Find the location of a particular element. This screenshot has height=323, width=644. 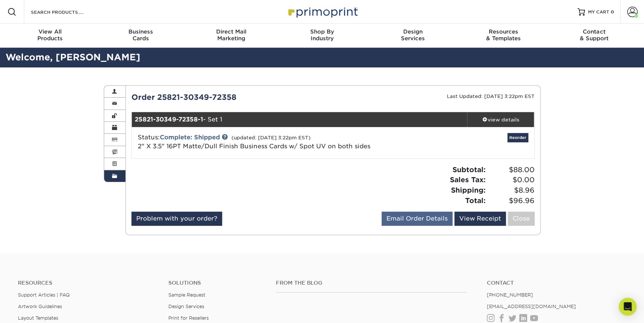

div: Order 25821-30349-72358 is located at coordinates (229, 97).